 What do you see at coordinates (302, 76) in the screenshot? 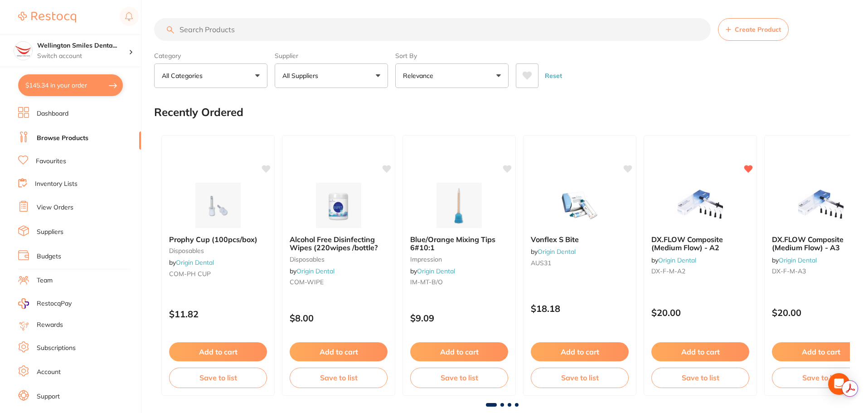
I see `p: All Suppliers` at bounding box center [302, 76].